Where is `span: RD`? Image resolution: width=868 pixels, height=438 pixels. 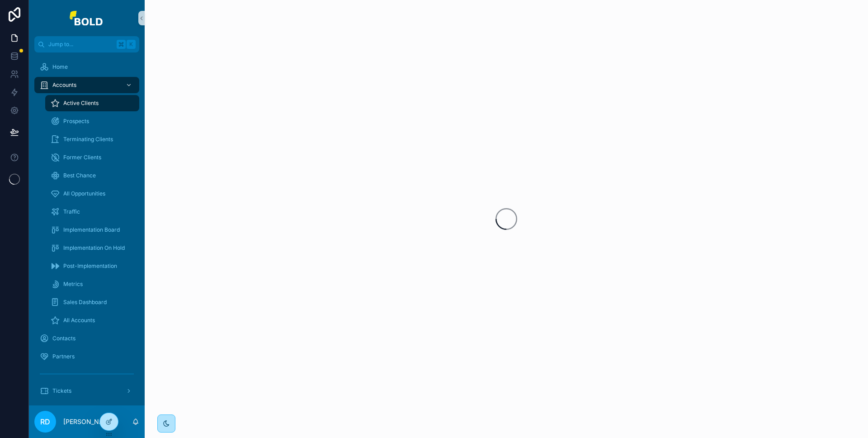
span: RD is located at coordinates (45, 422).